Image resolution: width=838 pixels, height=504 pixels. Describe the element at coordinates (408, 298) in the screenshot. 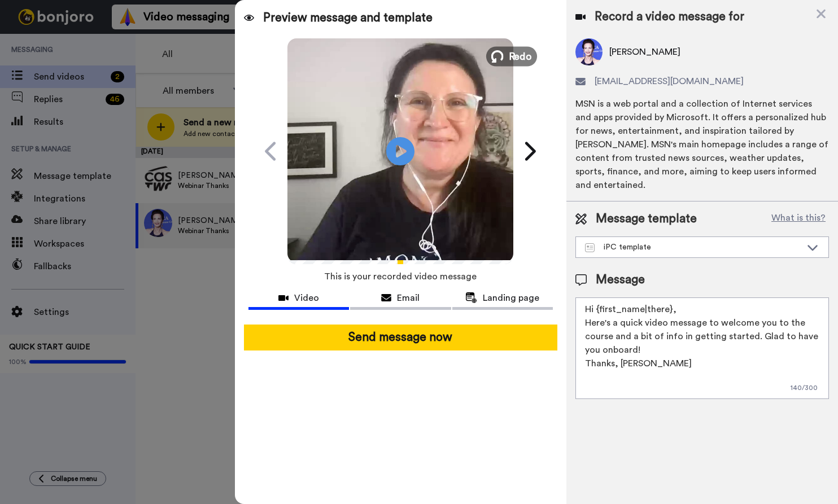

I see `span: Email` at that location.